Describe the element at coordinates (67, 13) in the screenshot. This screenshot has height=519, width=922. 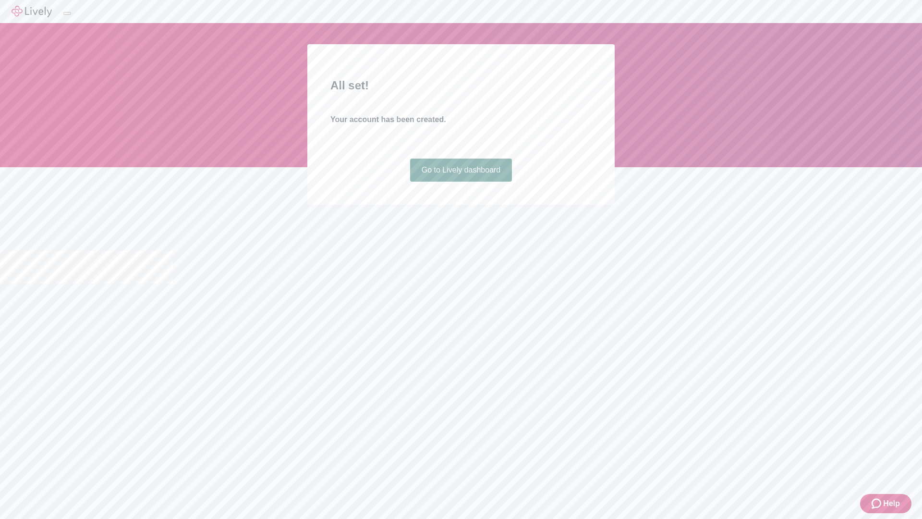
I see `button: Log out` at that location.